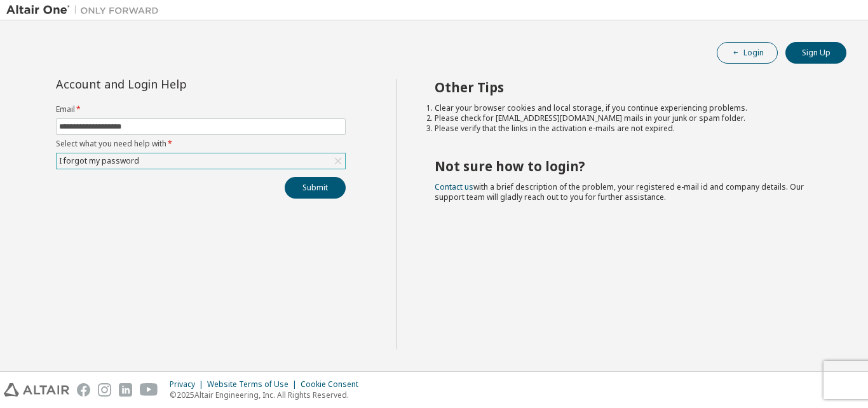 The image size is (868, 408). I want to click on p: © 2025 Altair Engineering, Inc. All Rights Reserved., so click(268, 394).